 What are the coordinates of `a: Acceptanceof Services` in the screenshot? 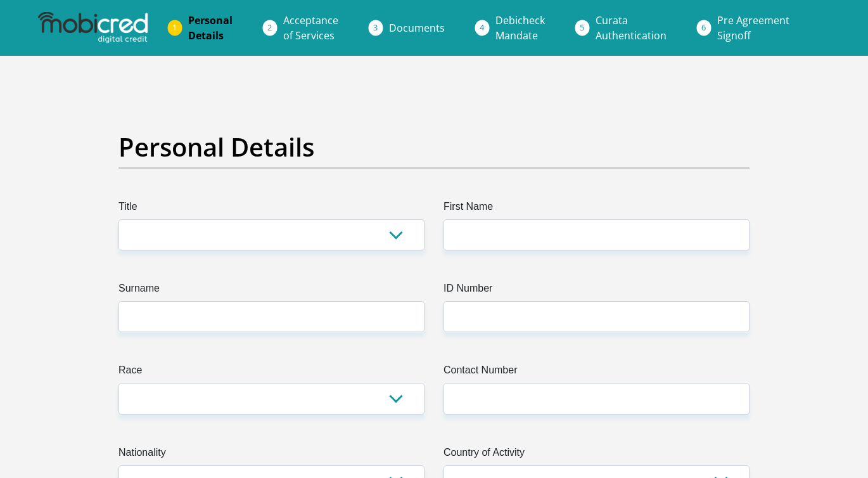 It's located at (311, 27).